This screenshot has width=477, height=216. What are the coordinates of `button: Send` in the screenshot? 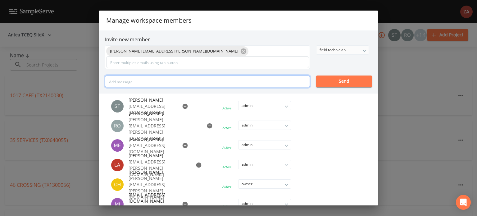 It's located at (344, 81).